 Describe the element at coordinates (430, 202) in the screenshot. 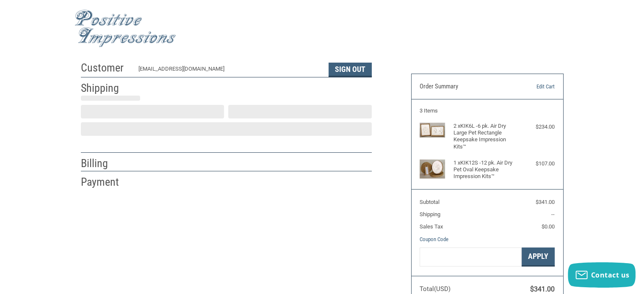

I see `span: Subtotal` at that location.